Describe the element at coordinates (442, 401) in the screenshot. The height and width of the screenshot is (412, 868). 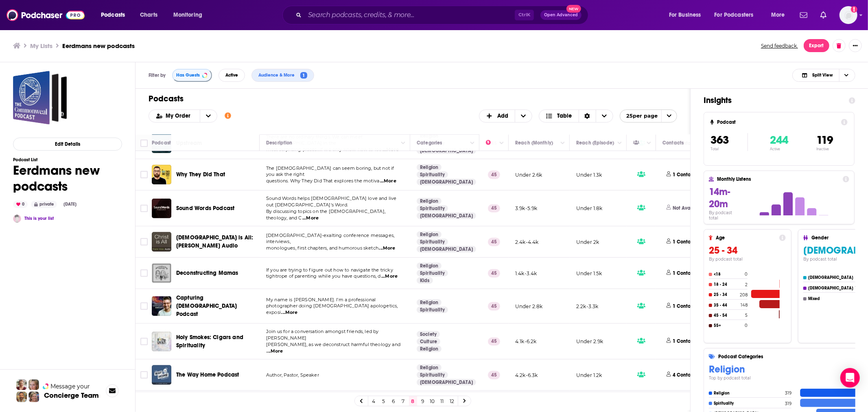
I see `a: 11` at that location.